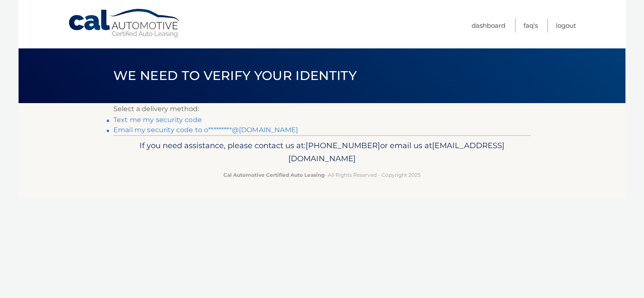  I want to click on strong: Cal Automotive Certified Auto Leasing, so click(274, 175).